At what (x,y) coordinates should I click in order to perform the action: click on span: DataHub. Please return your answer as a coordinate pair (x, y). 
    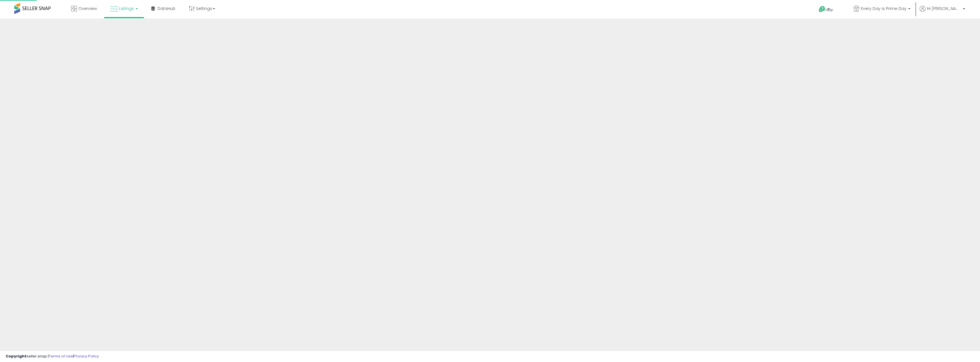
    Looking at the image, I should click on (166, 8).